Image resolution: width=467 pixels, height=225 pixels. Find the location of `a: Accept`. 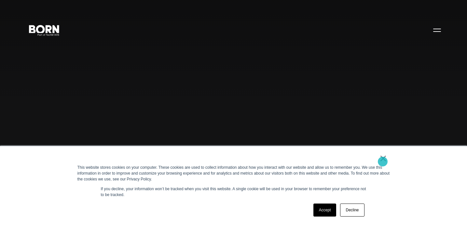

a: Accept is located at coordinates (324, 210).